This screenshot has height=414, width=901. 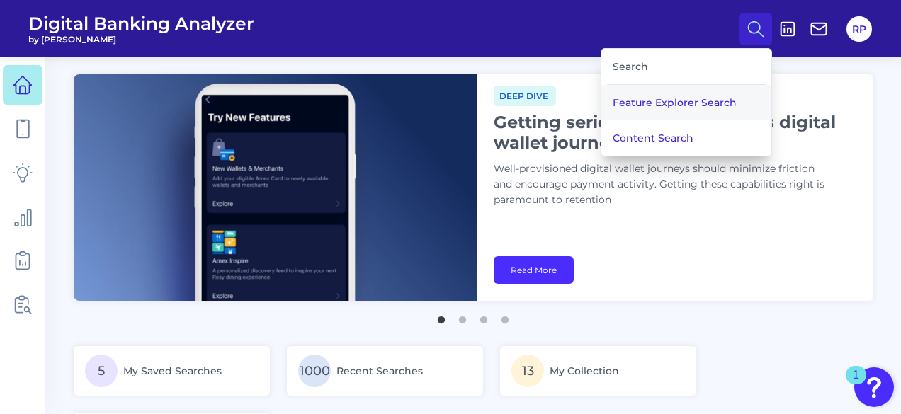 What do you see at coordinates (484, 317) in the screenshot?
I see `button: 3` at bounding box center [484, 317].